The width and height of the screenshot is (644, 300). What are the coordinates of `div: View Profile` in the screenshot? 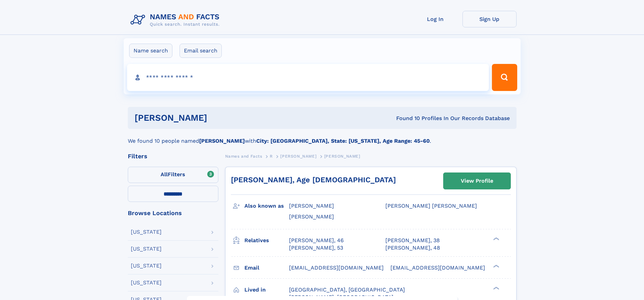 It's located at (477, 181).